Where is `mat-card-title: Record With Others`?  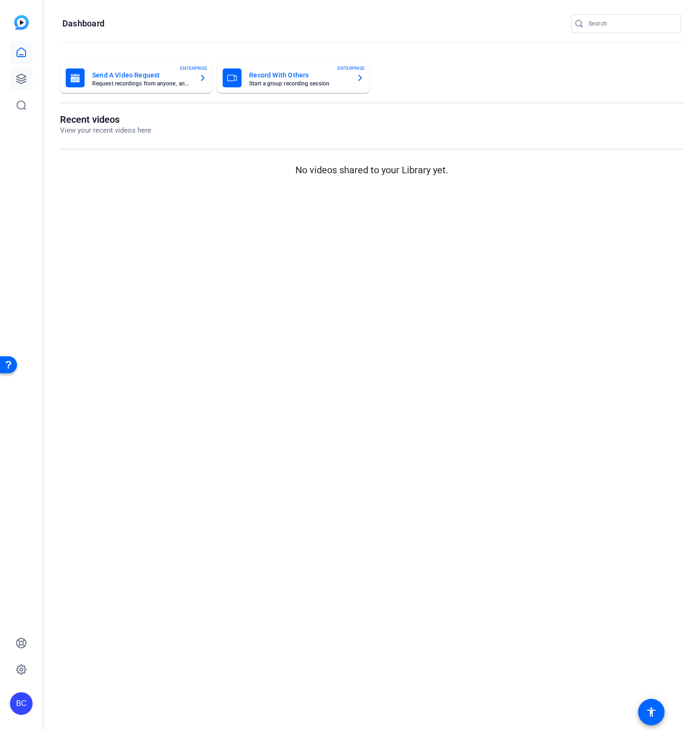 mat-card-title: Record With Others is located at coordinates (298, 75).